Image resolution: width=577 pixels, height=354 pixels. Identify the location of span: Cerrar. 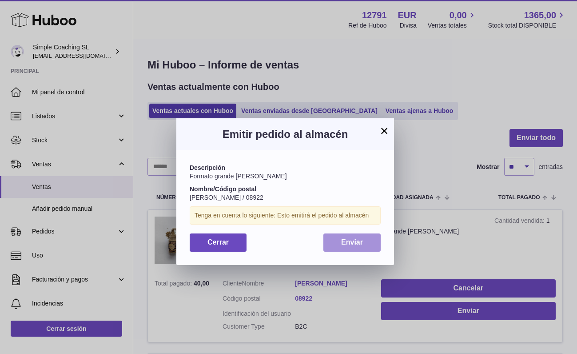
(218, 242).